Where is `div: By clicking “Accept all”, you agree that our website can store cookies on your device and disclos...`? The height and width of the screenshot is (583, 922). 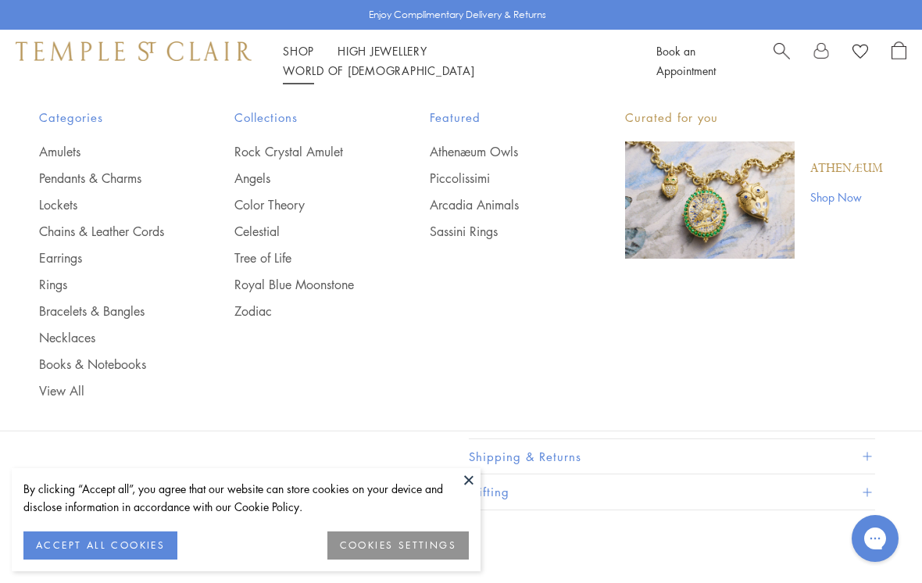
div: By clicking “Accept all”, you agree that our website can store cookies on your device and disclos... is located at coordinates (246, 498).